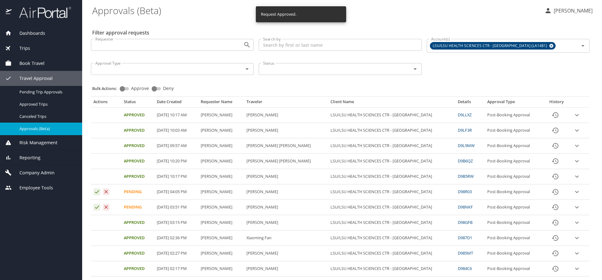 The height and width of the screenshot is (280, 602). Describe the element at coordinates (465, 268) in the screenshot. I see `a: D984C6` at that location.